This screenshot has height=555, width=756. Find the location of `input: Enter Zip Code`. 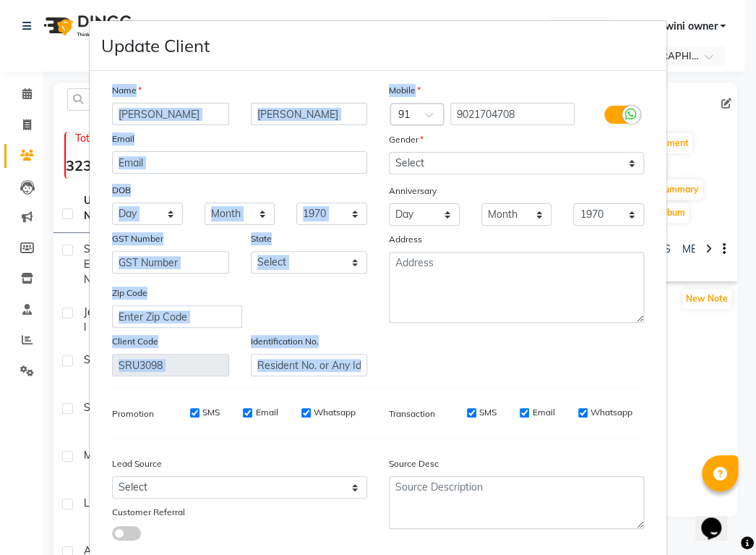

input: Enter Zip Code is located at coordinates (177, 316).